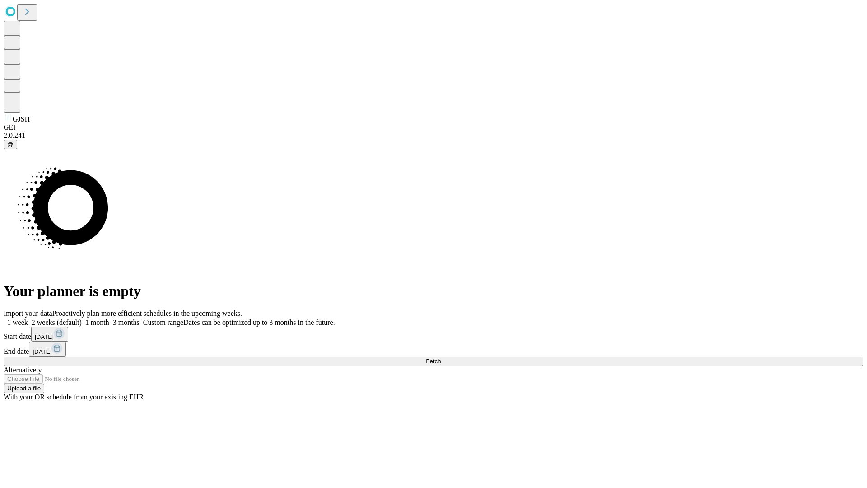 The width and height of the screenshot is (867, 488). I want to click on div: GEI, so click(433, 127).